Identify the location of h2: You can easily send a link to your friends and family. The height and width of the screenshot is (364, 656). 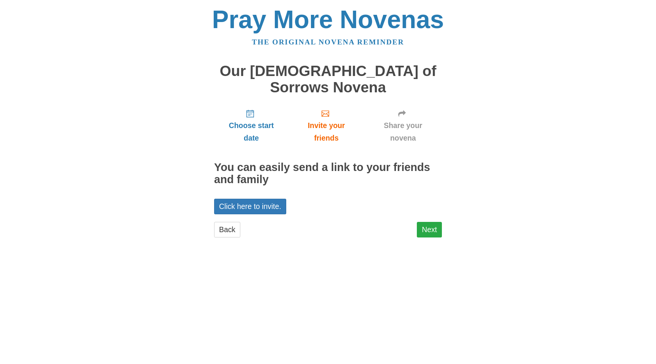
(328, 174).